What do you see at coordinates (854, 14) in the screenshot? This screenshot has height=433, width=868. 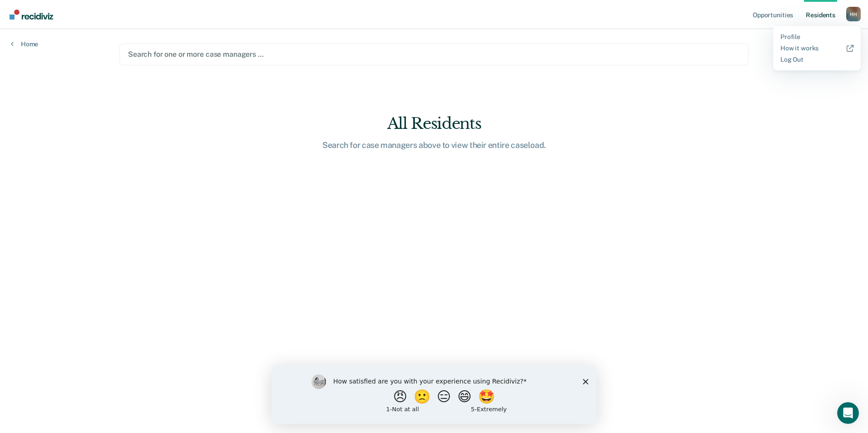 I see `div: H H` at bounding box center [854, 14].